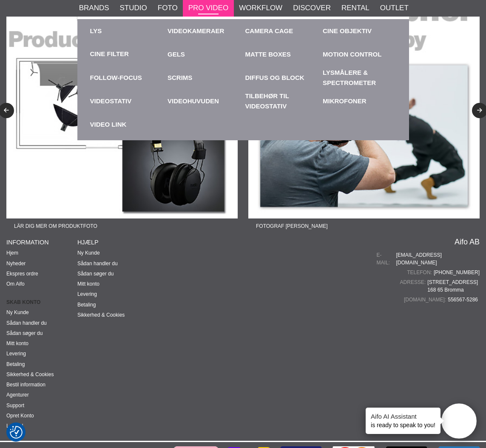 This screenshot has width=486, height=448. What do you see at coordinates (403, 421) in the screenshot?
I see `div: is ready to speak to you!` at bounding box center [403, 421].